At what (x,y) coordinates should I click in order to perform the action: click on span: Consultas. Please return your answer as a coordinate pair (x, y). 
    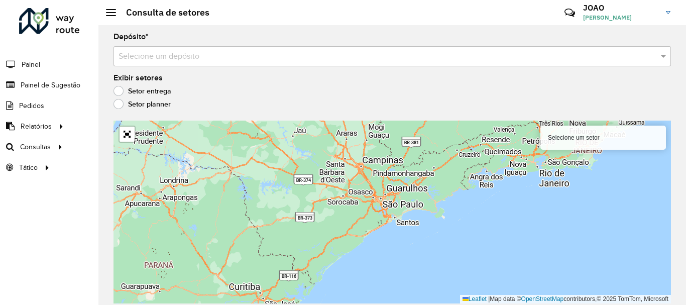
    Looking at the image, I should click on (35, 147).